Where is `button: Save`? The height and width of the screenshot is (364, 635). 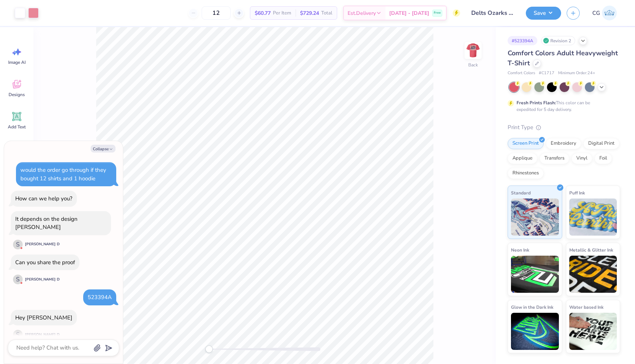
button: Save is located at coordinates (544, 13).